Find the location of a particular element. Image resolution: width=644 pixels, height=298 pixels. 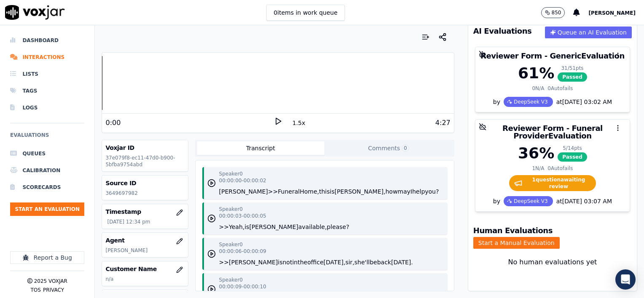

button: Privacy is located at coordinates (54, 290).